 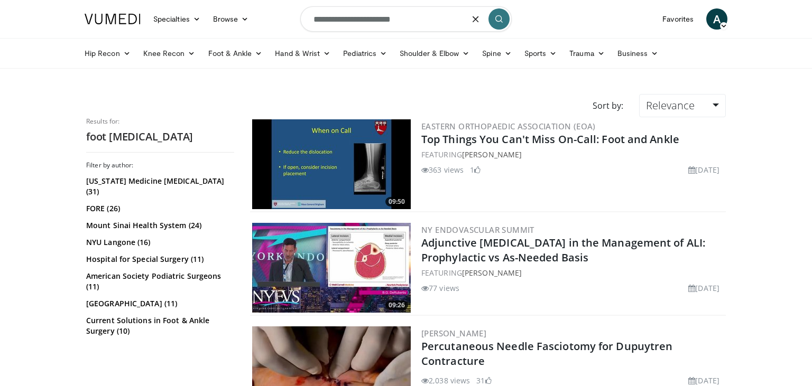 What do you see at coordinates (682, 106) in the screenshot?
I see `a: Relevance` at bounding box center [682, 106].